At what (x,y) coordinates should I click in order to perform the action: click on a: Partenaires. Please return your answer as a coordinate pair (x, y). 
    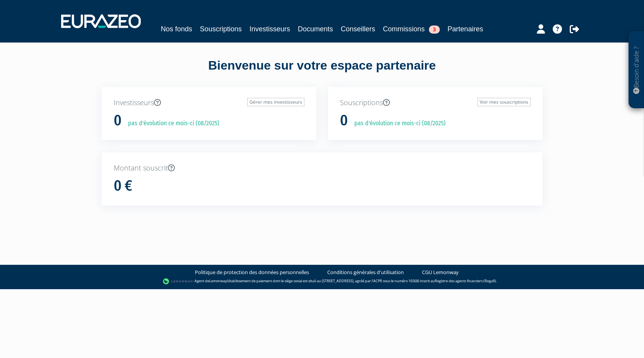
    Looking at the image, I should click on (466, 29).